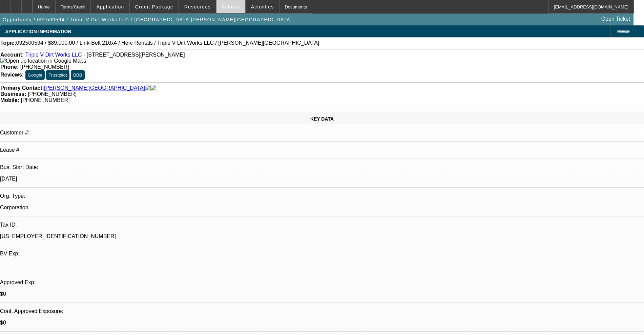 This screenshot has height=335, width=644. What do you see at coordinates (22, 88) in the screenshot?
I see `strong: Primary Contact:` at bounding box center [22, 88].